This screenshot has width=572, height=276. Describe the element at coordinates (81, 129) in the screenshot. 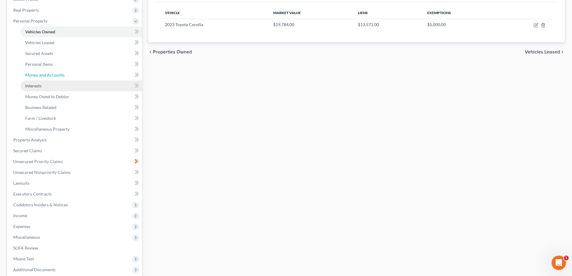

I see `a: Miscellaneous Property` at that location.